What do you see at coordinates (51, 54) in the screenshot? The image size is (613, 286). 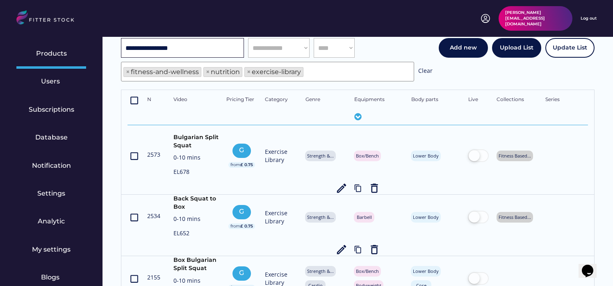 I see `div: Products` at bounding box center [51, 54].